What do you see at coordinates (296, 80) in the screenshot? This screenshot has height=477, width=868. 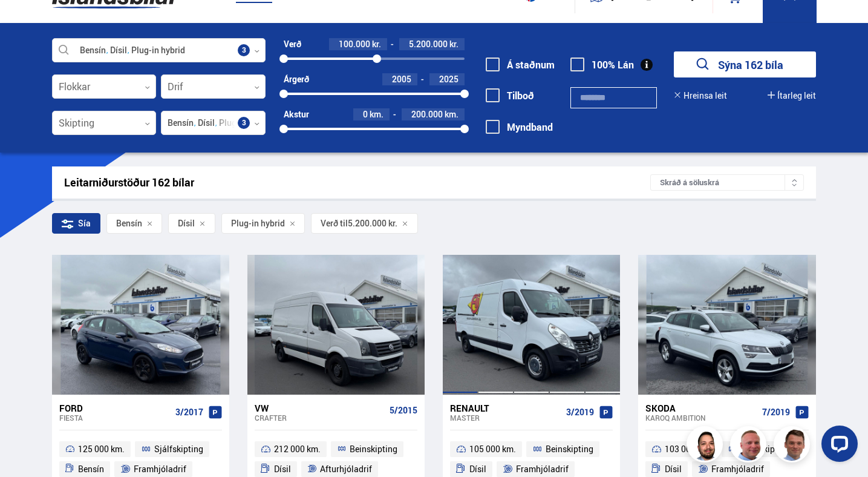 I see `div: Árgerð` at bounding box center [296, 80].